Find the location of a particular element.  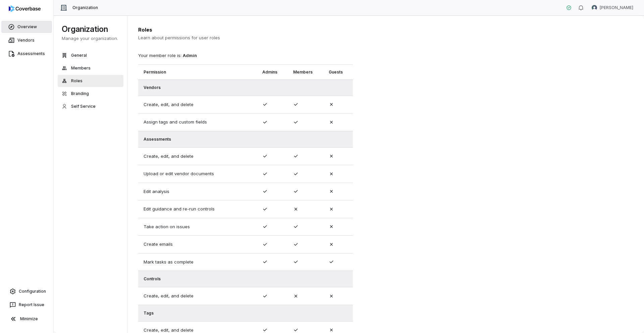

h1: Roles is located at coordinates (245, 30).